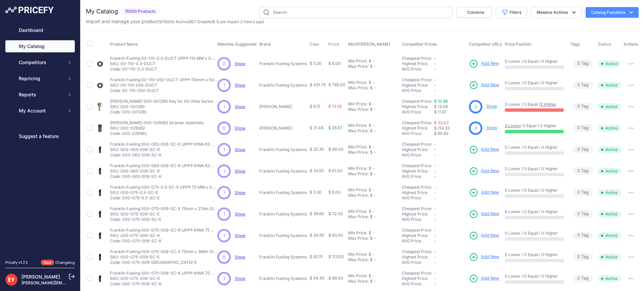 The image size is (644, 291). Describe the element at coordinates (163, 144) in the screenshot. I see `p: Franklin Fueling 000-063-006-SC-K UPP® KIWA 63 MM x 5.8 M Secondary Pipe` at that location.